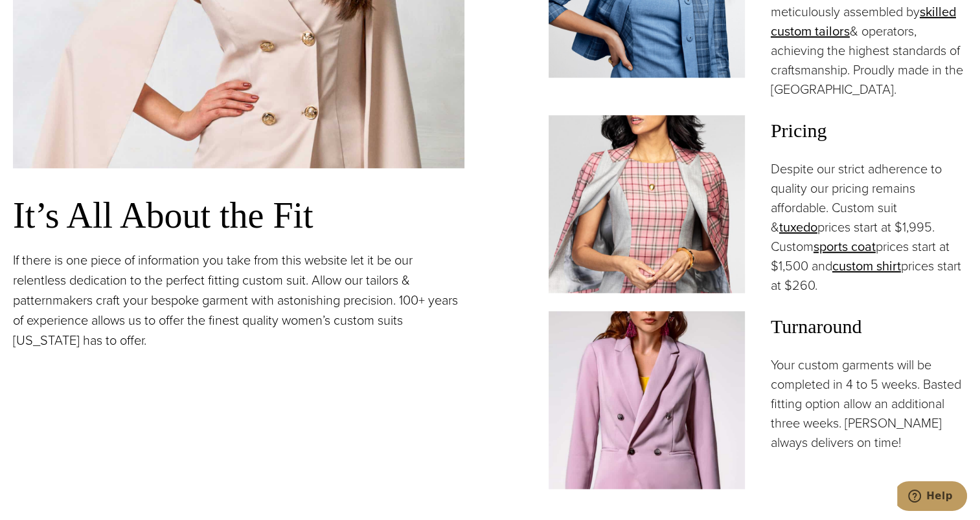 Image resolution: width=980 pixels, height=520 pixels. What do you see at coordinates (238, 301) in the screenshot?
I see `p: If there is one piece of information you take from this website let it be our relentless dedicati...` at bounding box center [238, 301].